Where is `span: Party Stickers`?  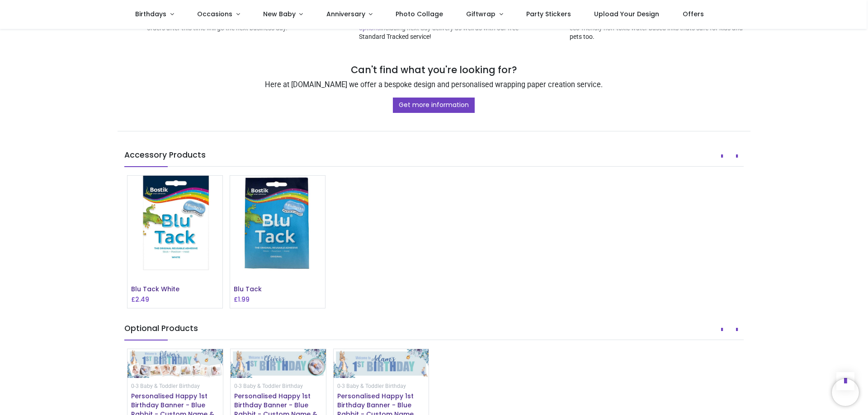
span: Party Stickers is located at coordinates (548, 14).